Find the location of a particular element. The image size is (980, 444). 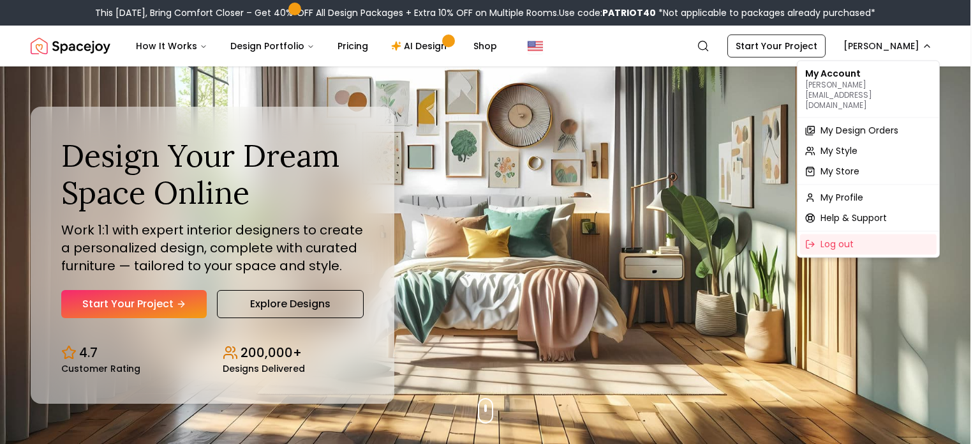

a: My Style is located at coordinates (868, 151).